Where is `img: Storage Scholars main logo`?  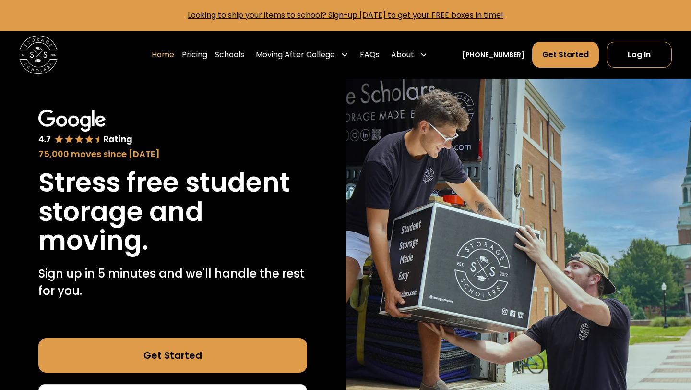 img: Storage Scholars main logo is located at coordinates (38, 55).